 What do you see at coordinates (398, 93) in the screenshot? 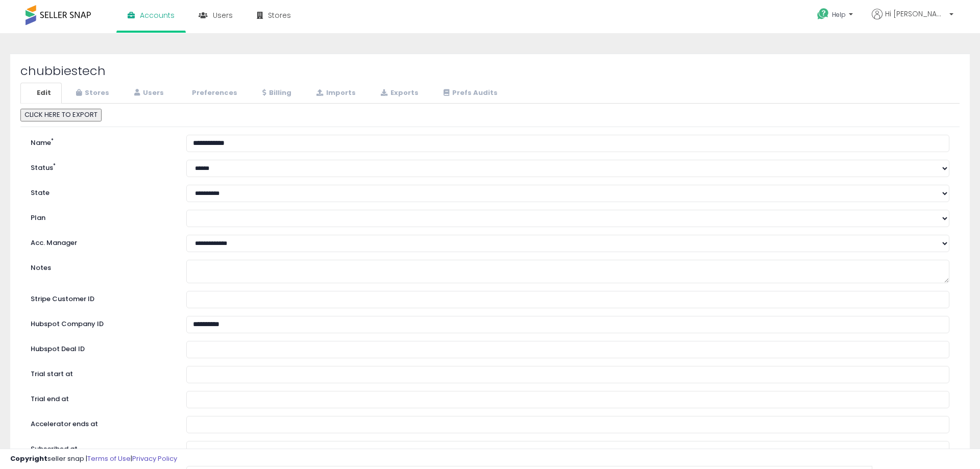
I see `a: Exports` at bounding box center [398, 93].